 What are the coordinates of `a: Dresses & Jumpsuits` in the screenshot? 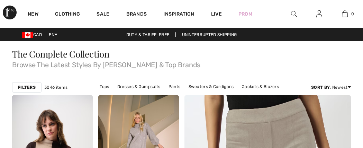 It's located at (139, 86).